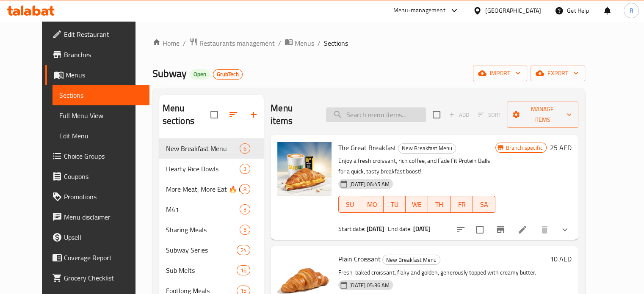  I want to click on a: Edit Restaurant, so click(97, 34).